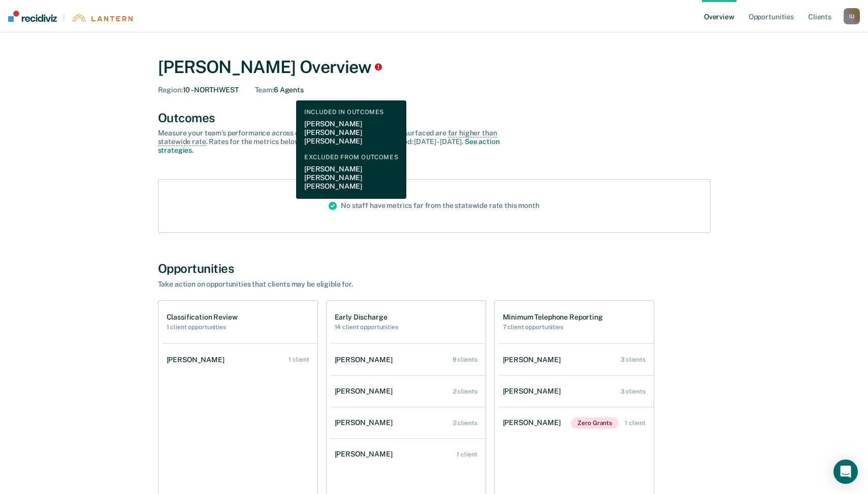 The image size is (868, 494). Describe the element at coordinates (329, 146) in the screenshot. I see `a: See action strategies.` at that location.